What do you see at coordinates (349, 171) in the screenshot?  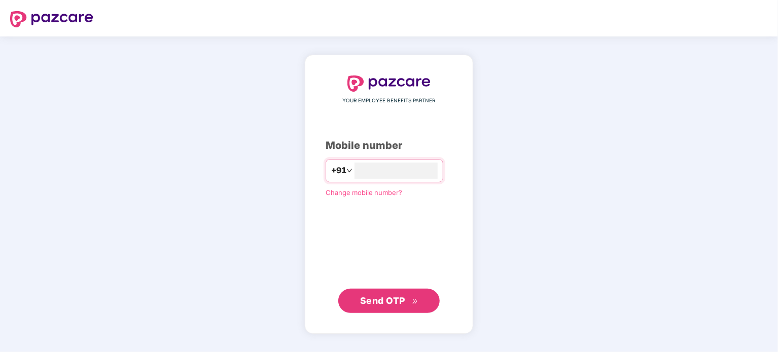 I see `span: down` at bounding box center [349, 171].